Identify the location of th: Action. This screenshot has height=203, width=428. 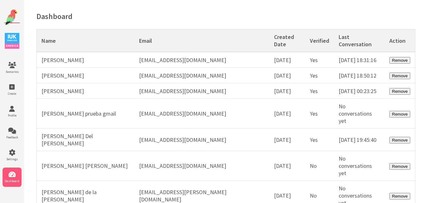
(400, 41).